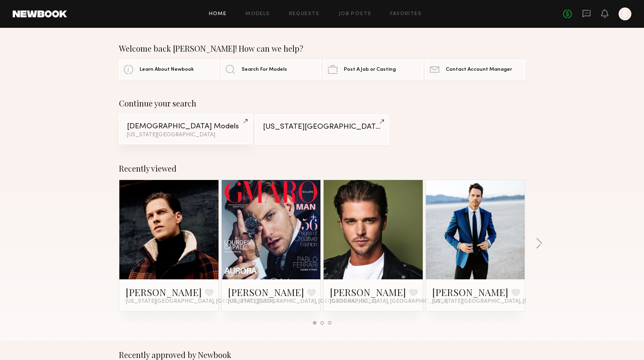 This screenshot has width=644, height=360. I want to click on div: Recently approved by Newbook, so click(322, 355).